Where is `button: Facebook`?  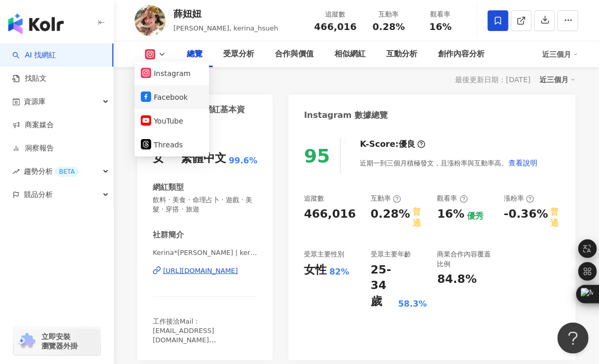
button: Facebook is located at coordinates (172, 97).